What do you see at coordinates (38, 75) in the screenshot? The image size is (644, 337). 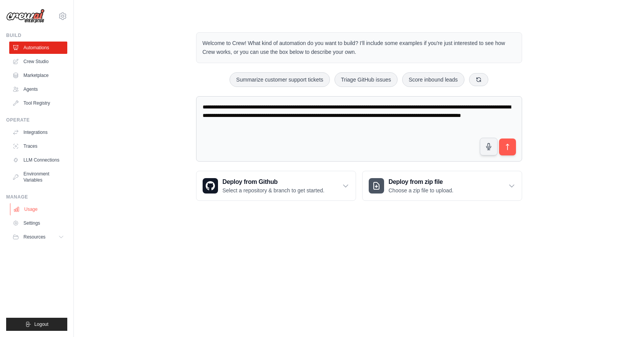 I see `a: Marketplace` at bounding box center [38, 75].